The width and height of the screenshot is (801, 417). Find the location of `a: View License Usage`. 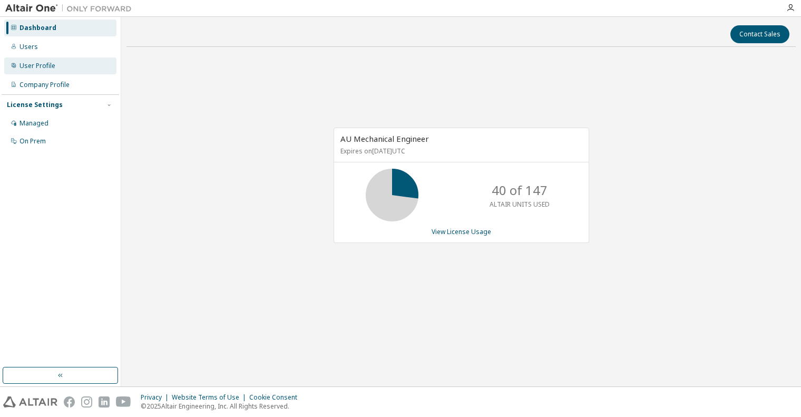

a: View License Usage is located at coordinates (461, 231).